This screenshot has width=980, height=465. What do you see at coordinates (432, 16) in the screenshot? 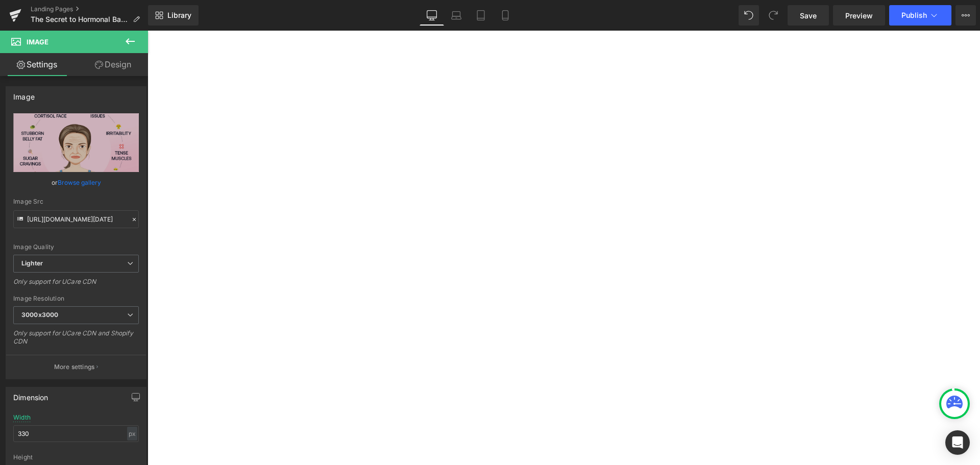
I see `a: Desktop` at bounding box center [432, 16].